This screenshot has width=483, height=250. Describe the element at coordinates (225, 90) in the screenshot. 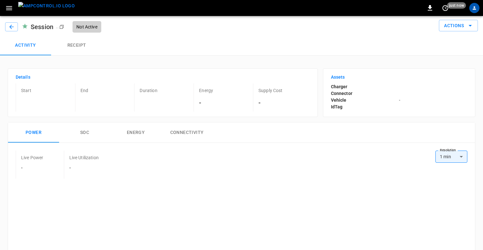

I see `p: Energy` at that location.